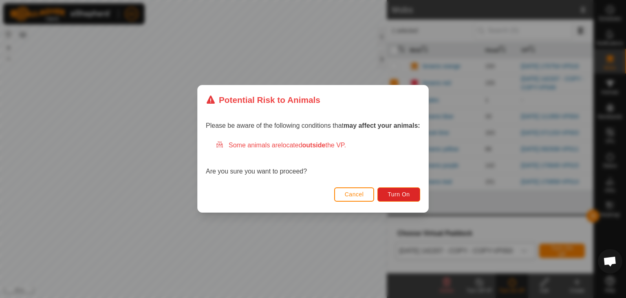 Image resolution: width=626 pixels, height=298 pixels. Describe the element at coordinates (382, 126) in the screenshot. I see `strong: may affect your animals:` at that location.